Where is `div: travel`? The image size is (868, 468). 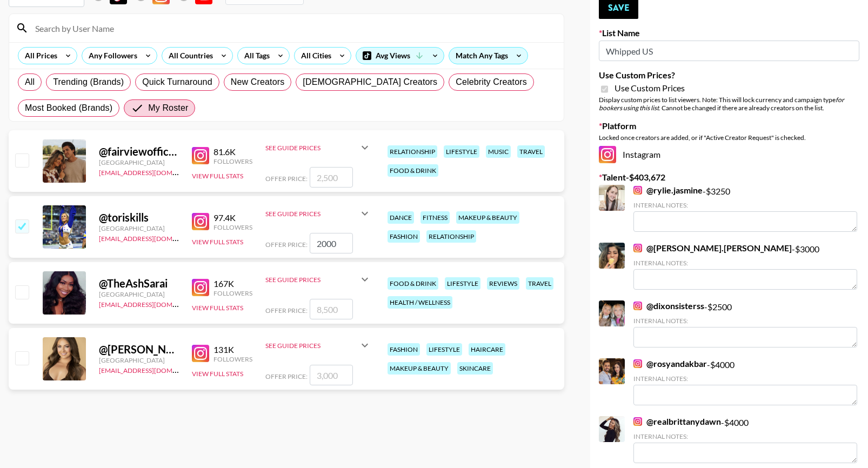 div: travel is located at coordinates (539, 283).